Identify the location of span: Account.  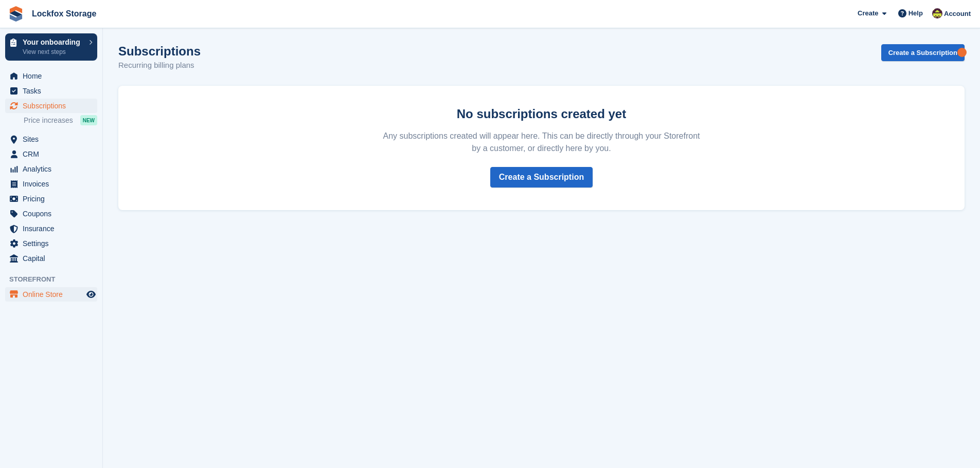
(958, 14).